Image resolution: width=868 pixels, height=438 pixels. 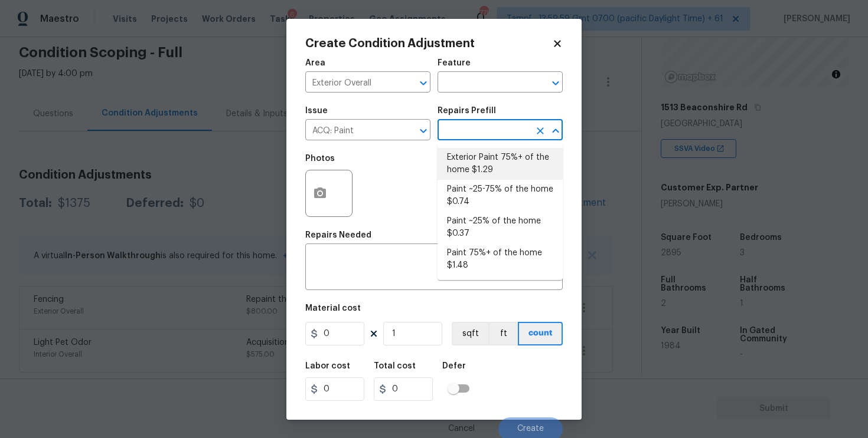 What do you see at coordinates (500, 228) in the screenshot?
I see `li: Paint ~25% of the home $0.37` at bounding box center [500, 228].